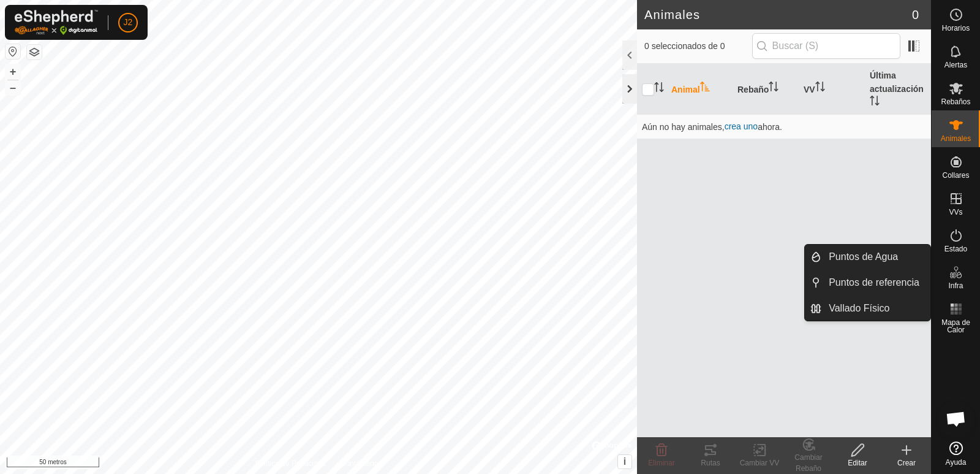  Describe the element at coordinates (625, 462) in the screenshot. I see `button: i` at that location.